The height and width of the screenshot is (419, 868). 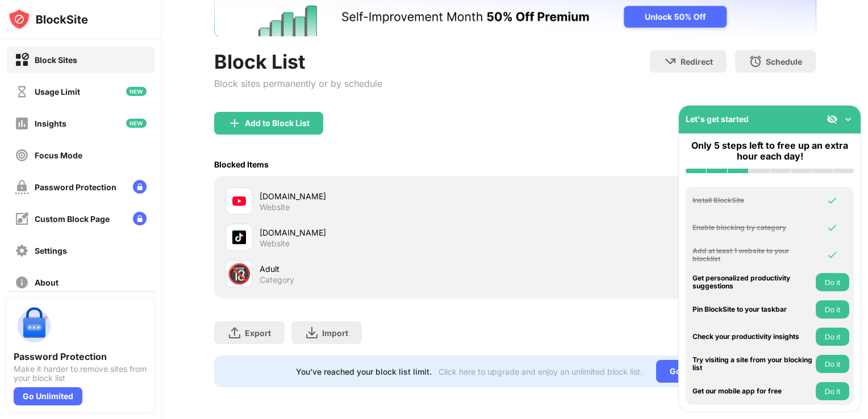 What do you see at coordinates (697, 61) in the screenshot?
I see `div: Redirect` at bounding box center [697, 61].